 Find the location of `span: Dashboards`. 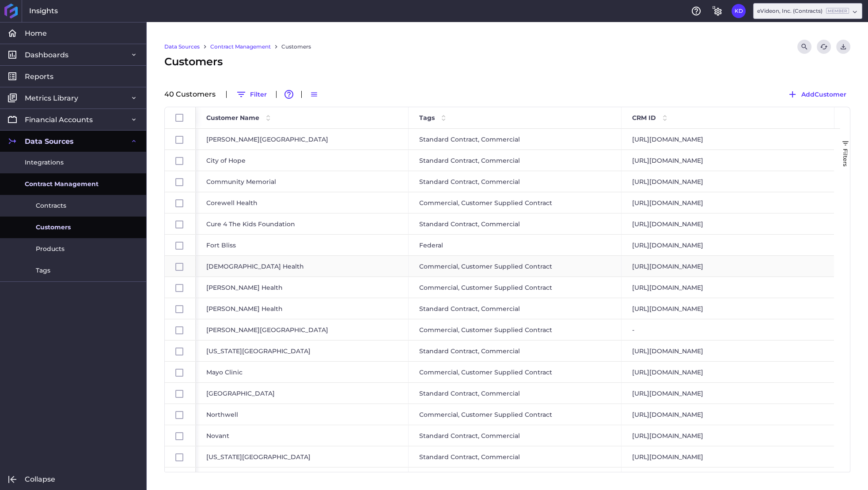

span: Dashboards is located at coordinates (46, 54).